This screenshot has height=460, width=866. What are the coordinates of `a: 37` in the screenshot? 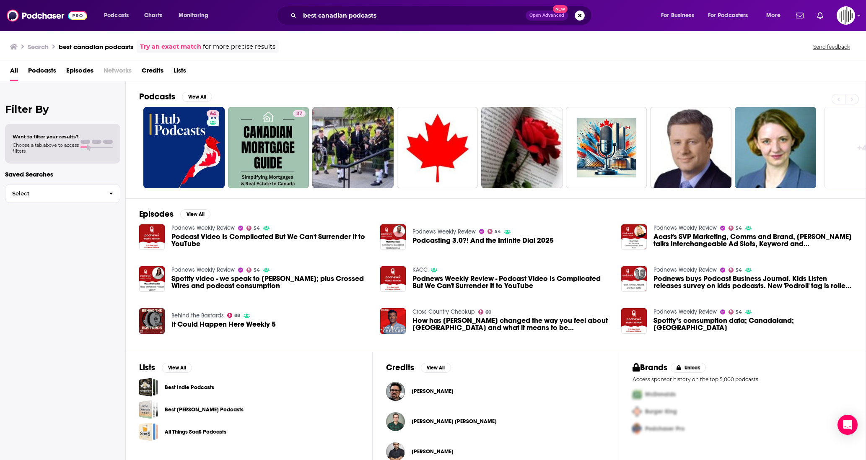 It's located at (269, 148).